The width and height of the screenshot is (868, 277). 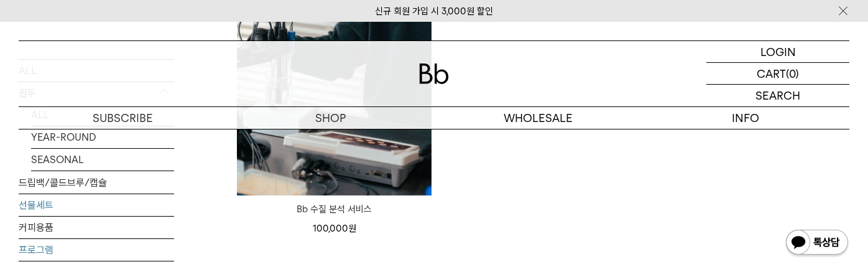 I want to click on p: SHOP, so click(x=330, y=117).